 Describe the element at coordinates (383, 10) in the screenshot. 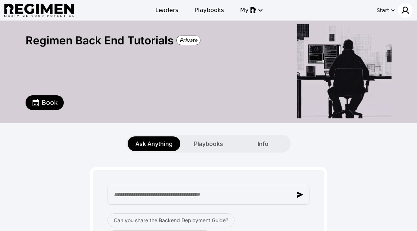

I see `div: Start` at that location.